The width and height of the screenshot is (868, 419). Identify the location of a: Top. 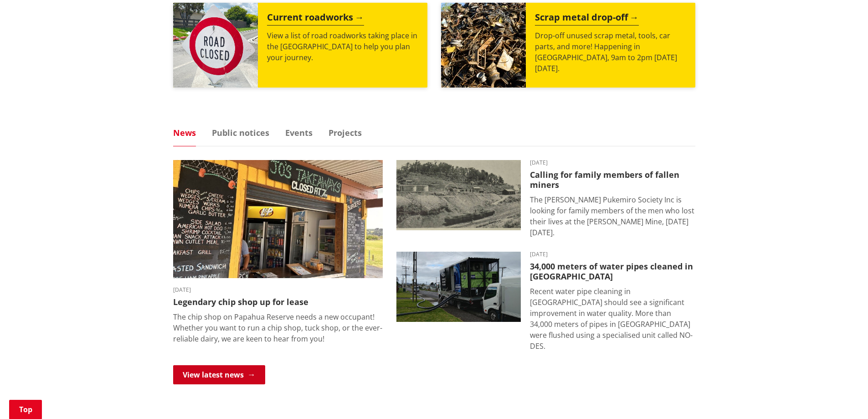
(26, 410).